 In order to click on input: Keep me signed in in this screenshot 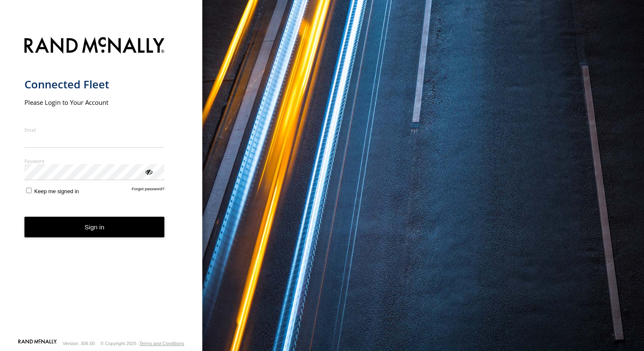, I will do `click(29, 190)`.